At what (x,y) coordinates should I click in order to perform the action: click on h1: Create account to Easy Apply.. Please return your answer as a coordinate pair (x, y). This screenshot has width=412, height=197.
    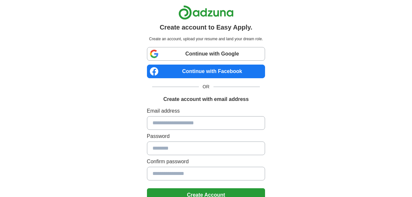
    Looking at the image, I should click on (206, 27).